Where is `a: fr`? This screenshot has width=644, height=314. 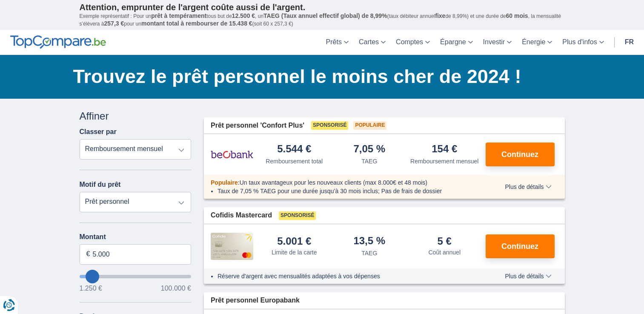
a: fr is located at coordinates (629, 42).